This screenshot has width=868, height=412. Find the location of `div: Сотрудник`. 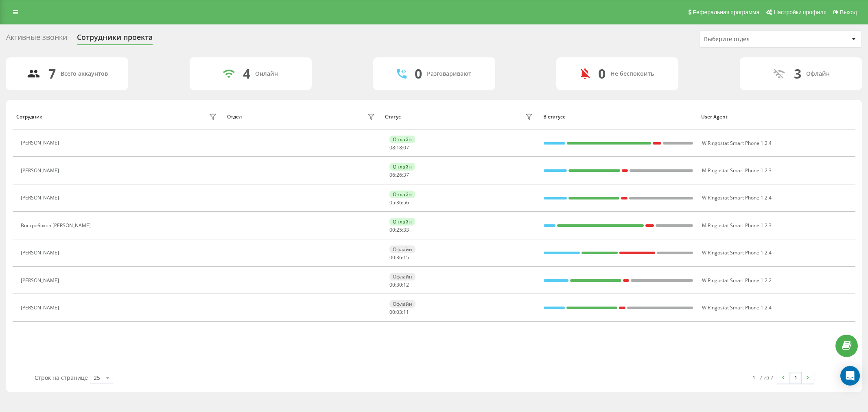

div: Сотрудник is located at coordinates (29, 117).